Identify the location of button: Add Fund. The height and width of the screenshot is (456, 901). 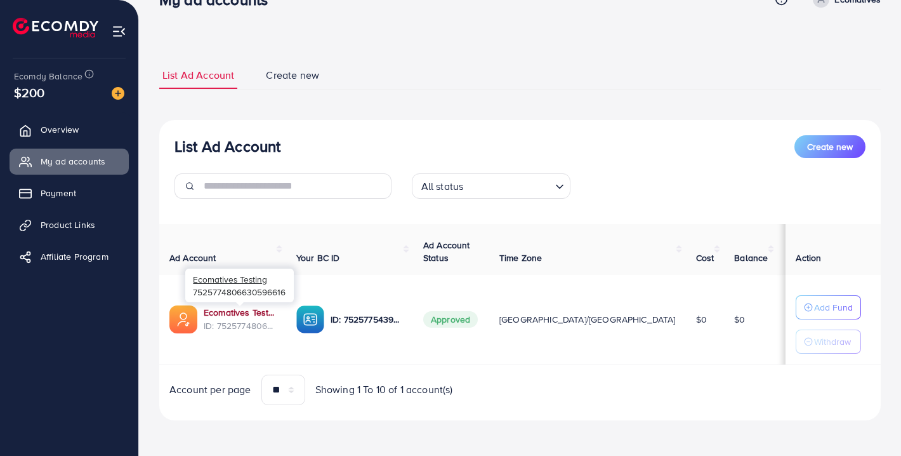
(828, 307).